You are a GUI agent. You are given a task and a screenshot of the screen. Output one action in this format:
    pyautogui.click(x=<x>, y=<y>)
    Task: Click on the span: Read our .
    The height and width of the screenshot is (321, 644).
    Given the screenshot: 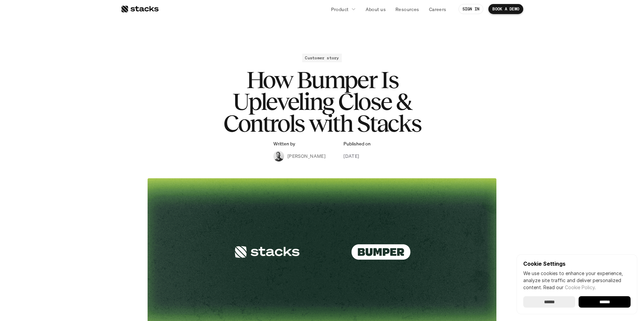 What is the action you would take?
    pyautogui.click(x=570, y=287)
    